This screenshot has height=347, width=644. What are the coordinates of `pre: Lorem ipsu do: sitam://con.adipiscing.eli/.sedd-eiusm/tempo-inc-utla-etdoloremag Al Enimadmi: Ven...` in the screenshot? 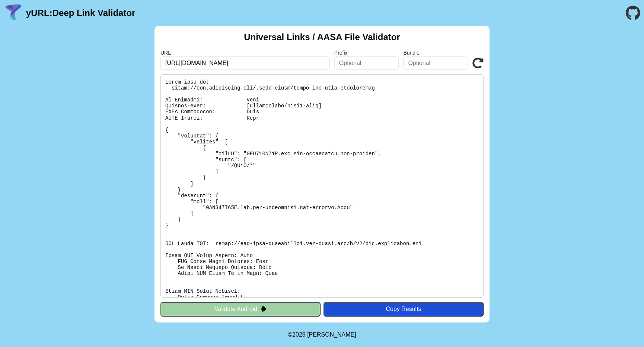 It's located at (322, 186).